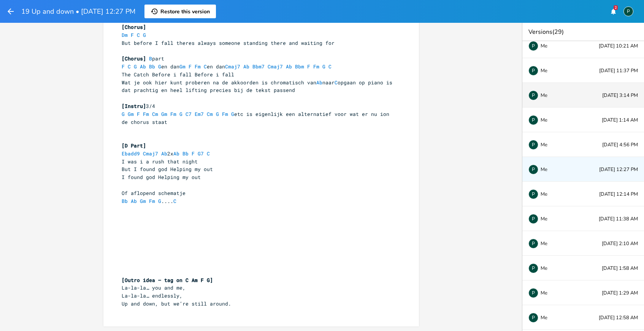 The image size is (644, 331). I want to click on span: Wat je ook hier kunt proberen na de akkoorden is chromatisch van naar opgaan op piano is dat prac..., so click(259, 87).